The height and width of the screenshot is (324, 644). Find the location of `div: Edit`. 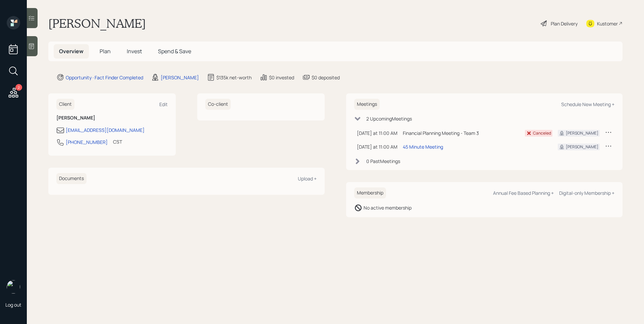

div: Edit is located at coordinates (163, 104).